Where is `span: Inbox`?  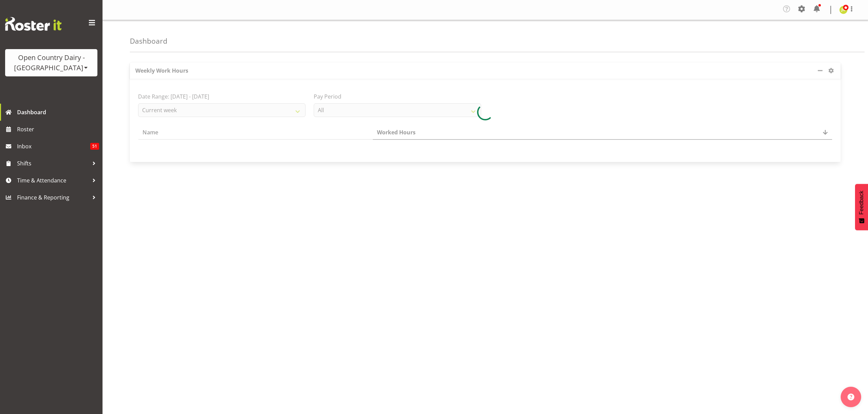 span: Inbox is located at coordinates (53, 147).